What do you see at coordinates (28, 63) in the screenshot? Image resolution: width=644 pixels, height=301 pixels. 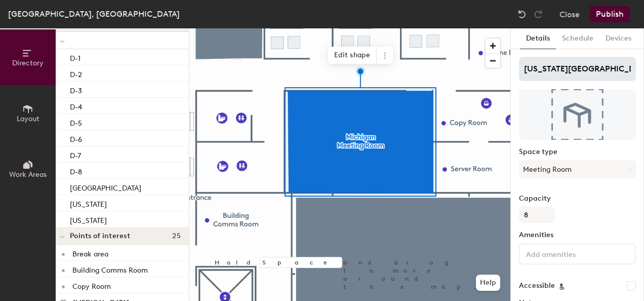 I see `span: Directory` at bounding box center [28, 63].